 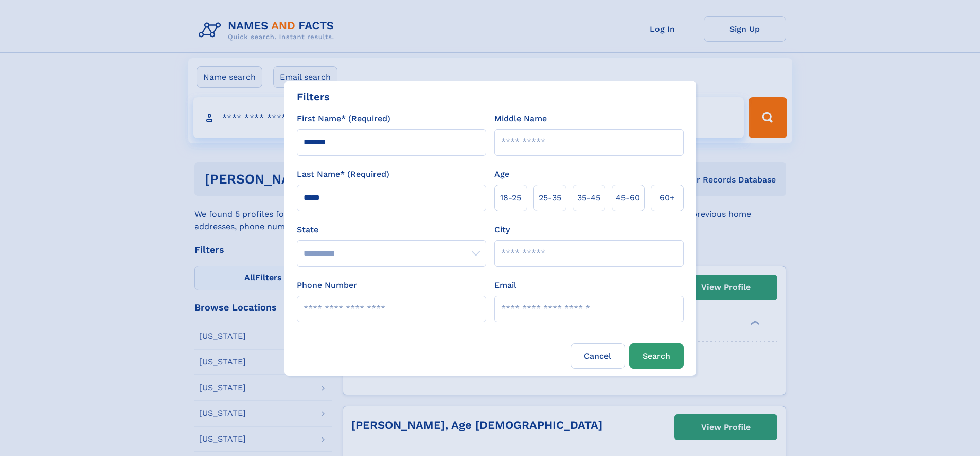 What do you see at coordinates (668, 198) in the screenshot?
I see `span: 60+` at bounding box center [668, 198].